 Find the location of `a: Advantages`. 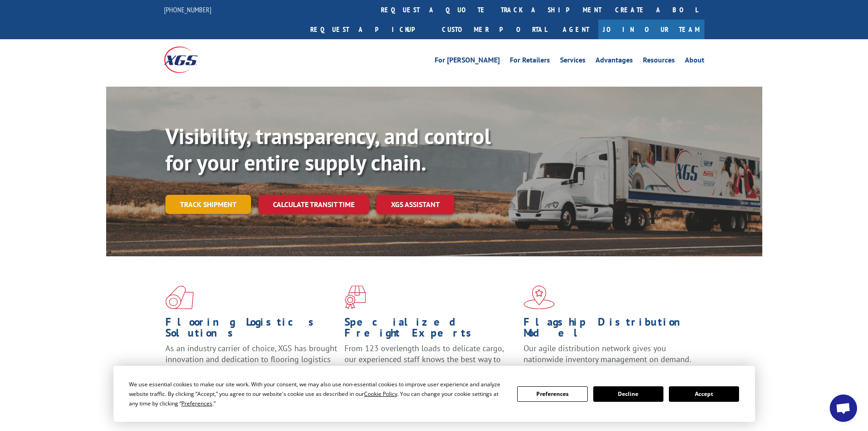

a: Advantages is located at coordinates (614, 61).